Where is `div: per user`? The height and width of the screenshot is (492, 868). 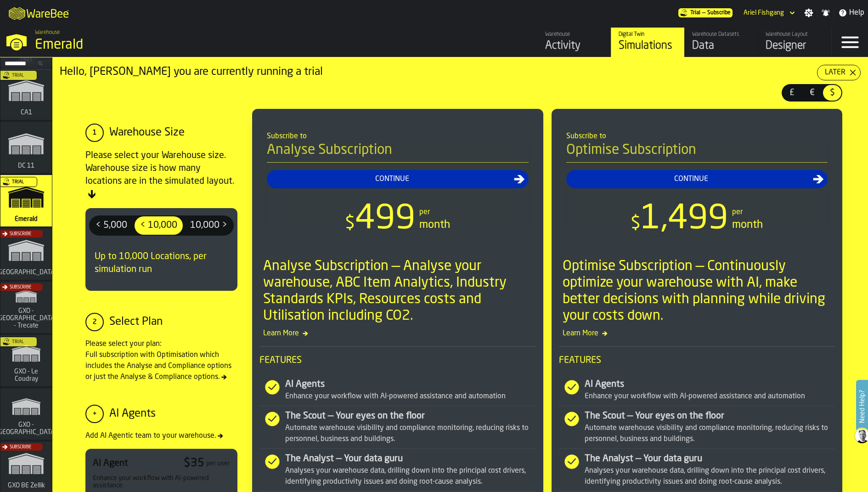 div: per user is located at coordinates (218, 464).